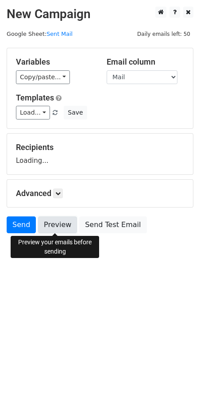 Image resolution: width=200 pixels, height=393 pixels. Describe the element at coordinates (145, 62) in the screenshot. I see `h5: Email column` at that location.